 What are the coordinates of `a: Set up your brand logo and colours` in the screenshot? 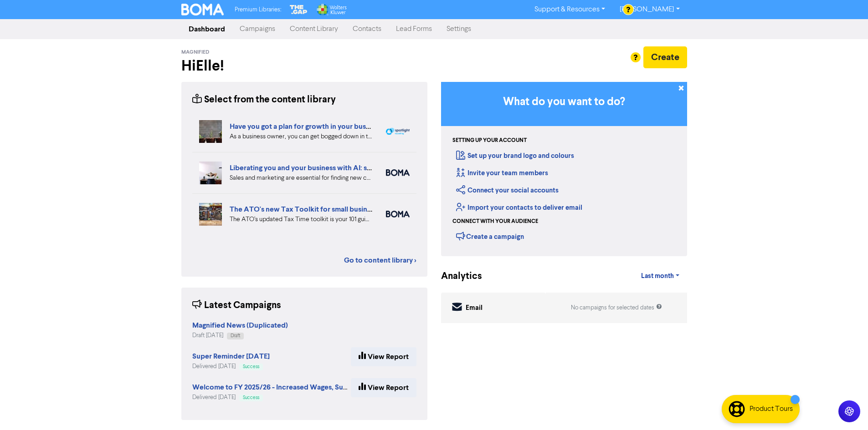 It's located at (515, 155).